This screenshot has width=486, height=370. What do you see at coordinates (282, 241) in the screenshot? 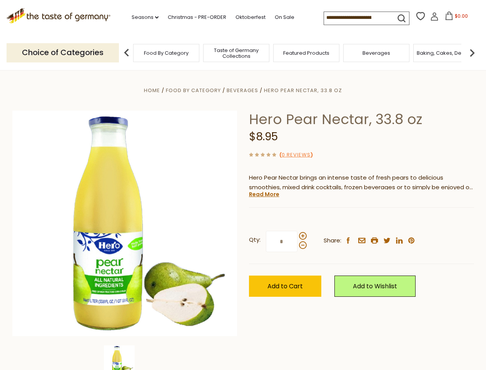
I see `input: Qty:` at bounding box center [282, 241].